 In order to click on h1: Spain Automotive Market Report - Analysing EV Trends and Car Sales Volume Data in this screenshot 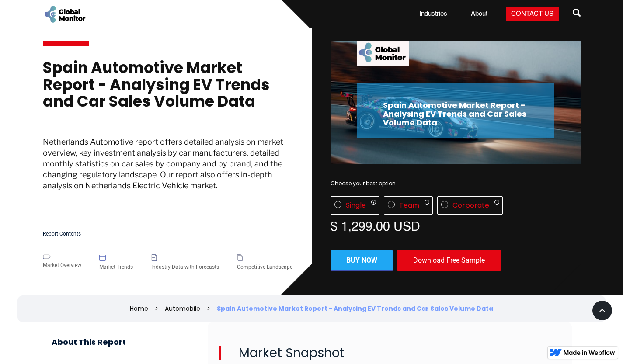, I will do `click(168, 89)`.